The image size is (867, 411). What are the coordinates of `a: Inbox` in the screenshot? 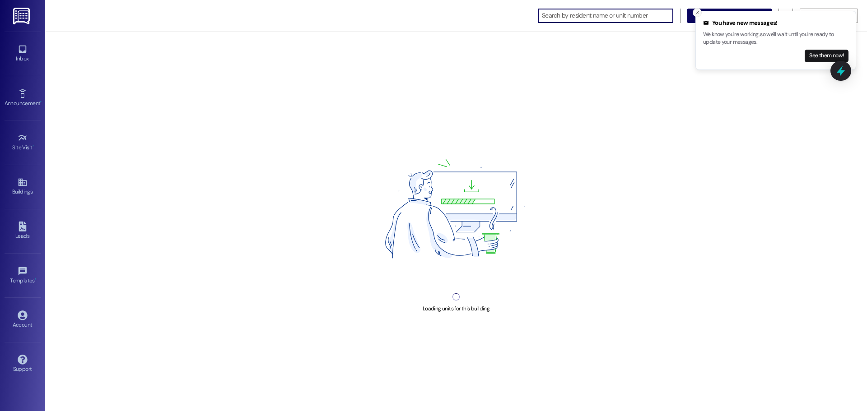 It's located at (23, 54).